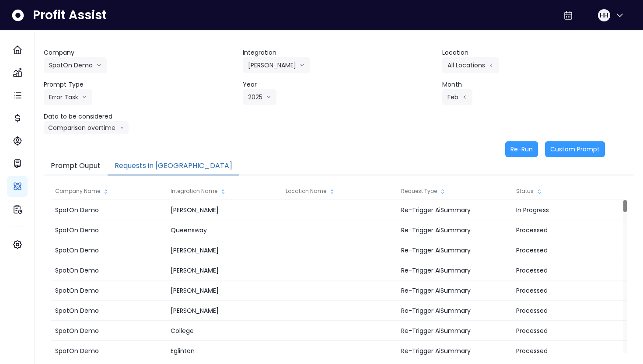 The height and width of the screenshot is (364, 643). What do you see at coordinates (140, 116) in the screenshot?
I see `header: Data to be considered.` at bounding box center [140, 116].